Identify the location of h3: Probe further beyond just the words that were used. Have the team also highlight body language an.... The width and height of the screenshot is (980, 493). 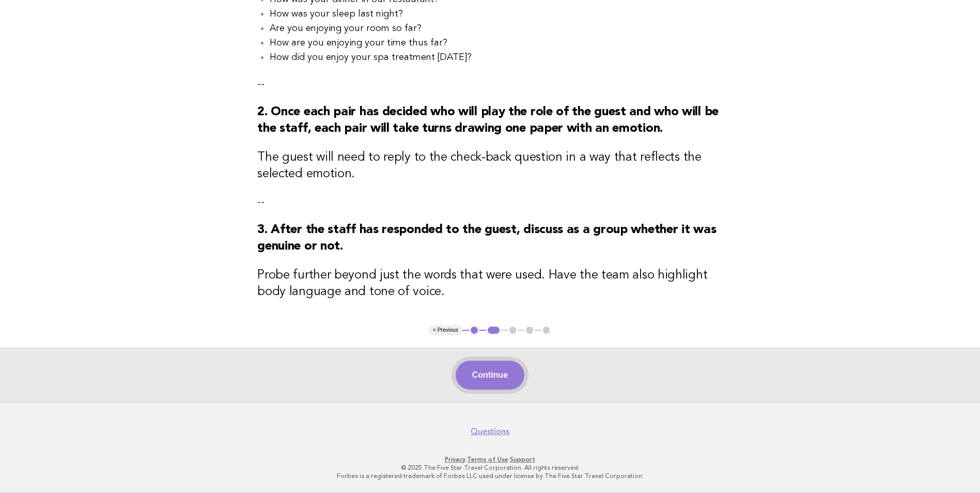
(490, 284).